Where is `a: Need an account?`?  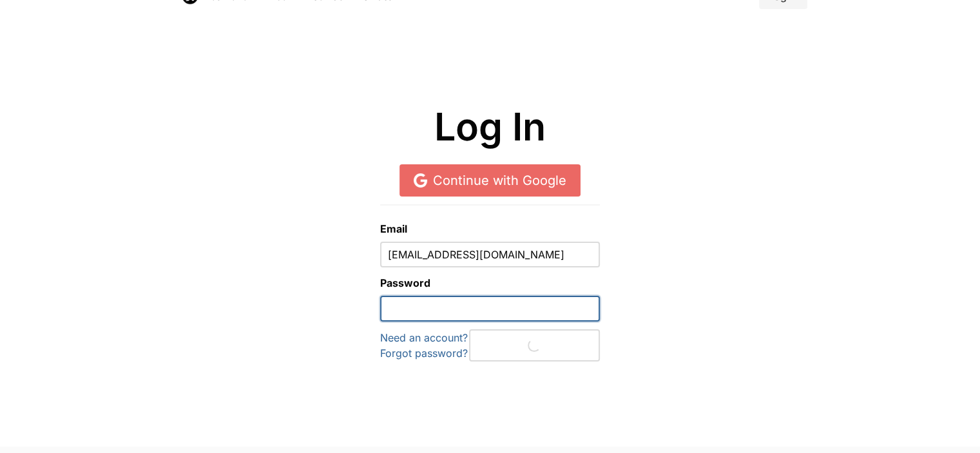 a: Need an account? is located at coordinates (424, 338).